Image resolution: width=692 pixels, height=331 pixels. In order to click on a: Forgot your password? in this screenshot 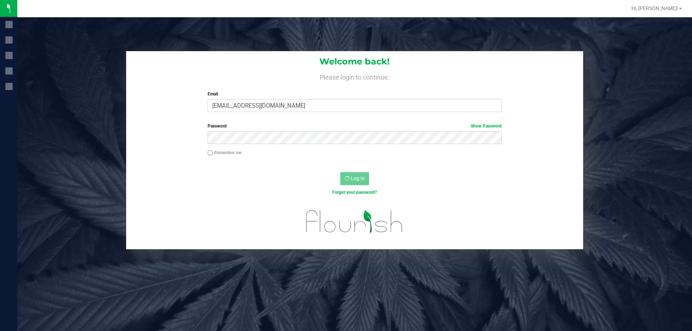, I will do `click(355, 192)`.